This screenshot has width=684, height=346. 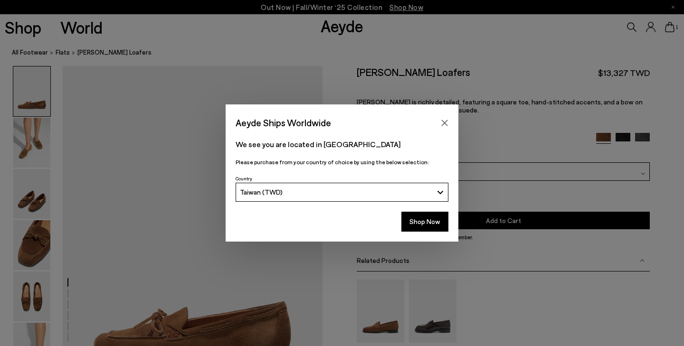 I want to click on button: Close, so click(x=445, y=123).